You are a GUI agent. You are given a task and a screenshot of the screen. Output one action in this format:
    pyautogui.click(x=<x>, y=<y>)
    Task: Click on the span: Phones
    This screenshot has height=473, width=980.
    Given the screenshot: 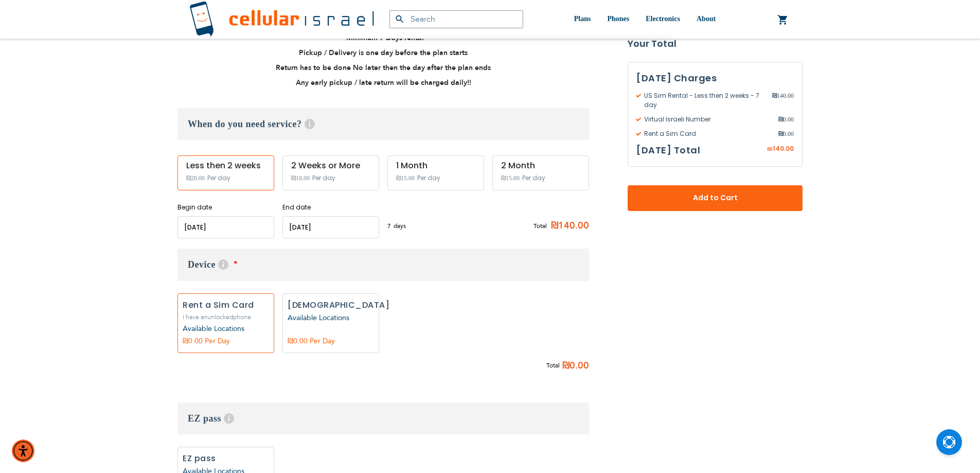 What is the action you would take?
    pyautogui.click(x=618, y=19)
    